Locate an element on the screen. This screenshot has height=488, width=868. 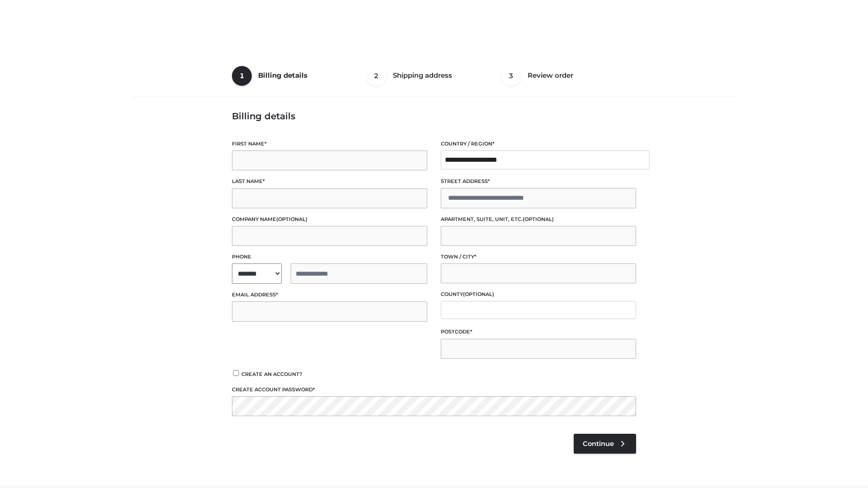
span: Create an account? is located at coordinates (272, 374).